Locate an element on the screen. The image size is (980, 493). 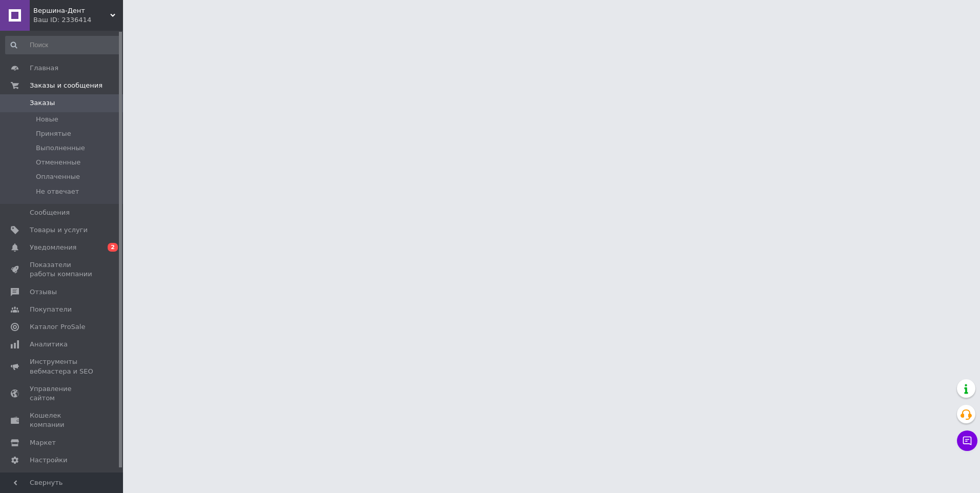
span: Покупатели is located at coordinates (50, 310).